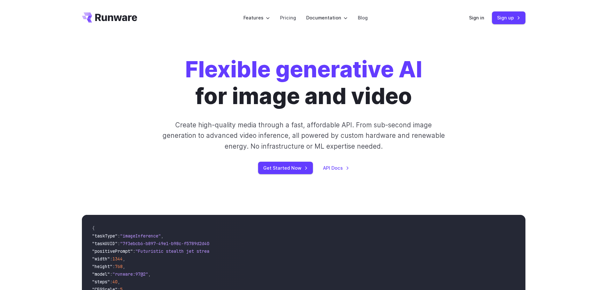 This screenshot has width=607, height=290. I want to click on a: Sign in, so click(477, 18).